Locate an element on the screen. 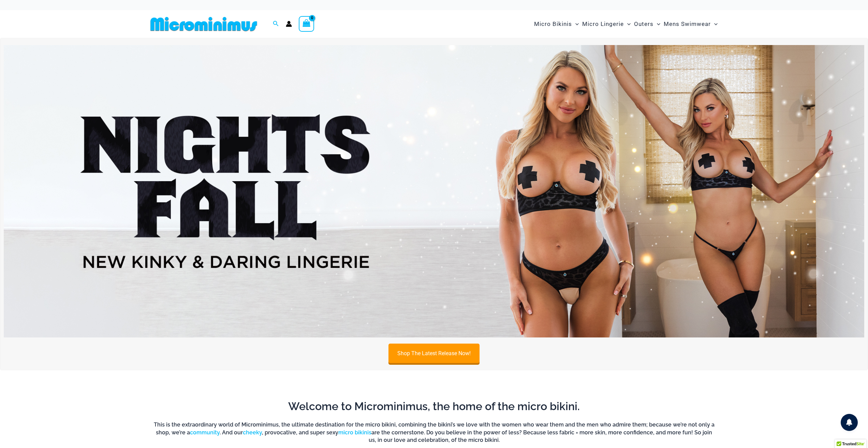 The image size is (868, 448). h6: This is the extraordinary world of Microminimus, the ultimate destination for the micro bikini, c... is located at coordinates (434, 432).